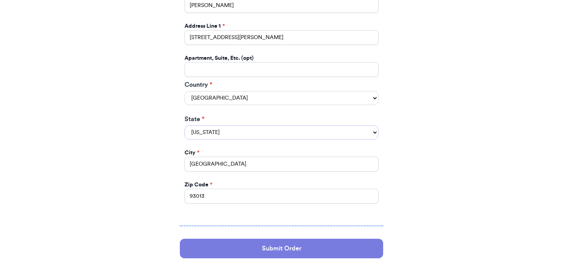 The height and width of the screenshot is (270, 563). I want to click on label: Address Line 1, so click(204, 26).